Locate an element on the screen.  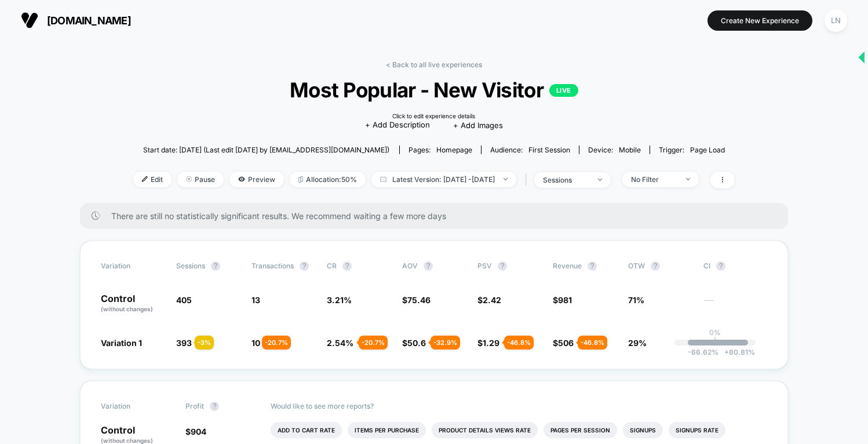
span: 3.21 % is located at coordinates (339, 300).